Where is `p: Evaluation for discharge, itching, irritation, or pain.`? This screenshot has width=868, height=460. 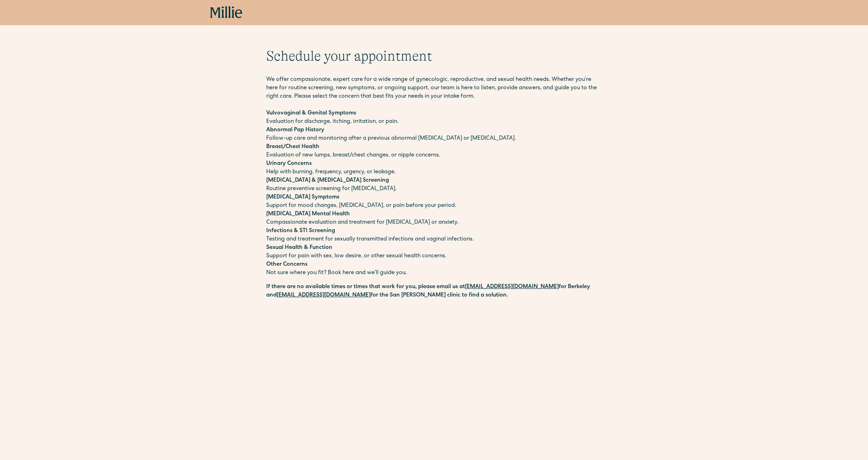 p: Evaluation for discharge, itching, irritation, or pain. is located at coordinates (434, 117).